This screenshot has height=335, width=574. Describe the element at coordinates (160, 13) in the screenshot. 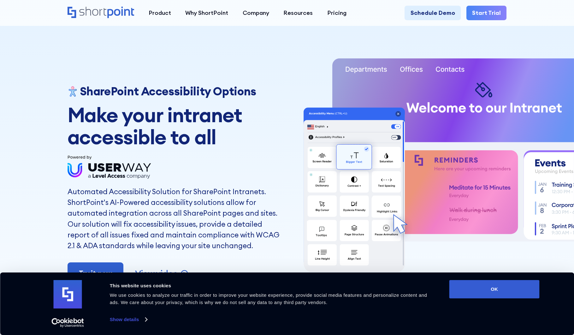

I see `a: Product` at that location.